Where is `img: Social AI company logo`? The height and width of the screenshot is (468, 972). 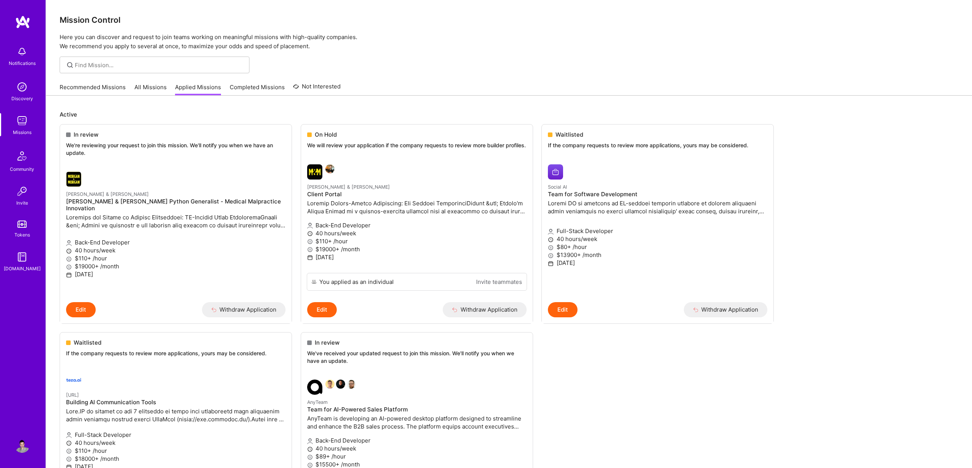
img: Social AI company logo is located at coordinates (555, 172).